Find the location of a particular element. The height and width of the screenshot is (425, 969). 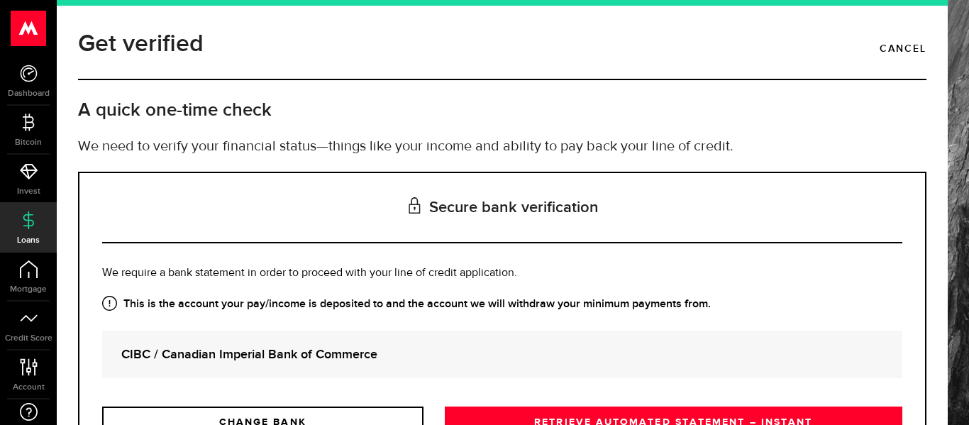

strong: CIBC / Canadian Imperial Bank of Commerce is located at coordinates (502, 354).